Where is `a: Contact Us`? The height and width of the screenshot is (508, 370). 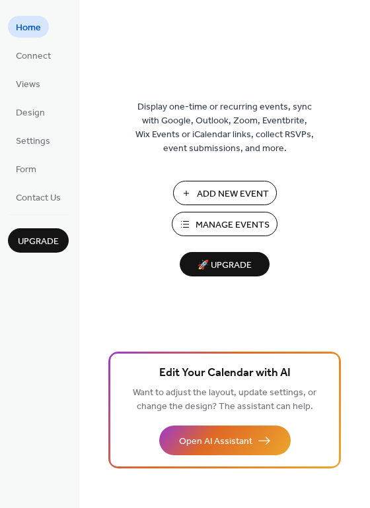 a: Contact Us is located at coordinates (38, 197).